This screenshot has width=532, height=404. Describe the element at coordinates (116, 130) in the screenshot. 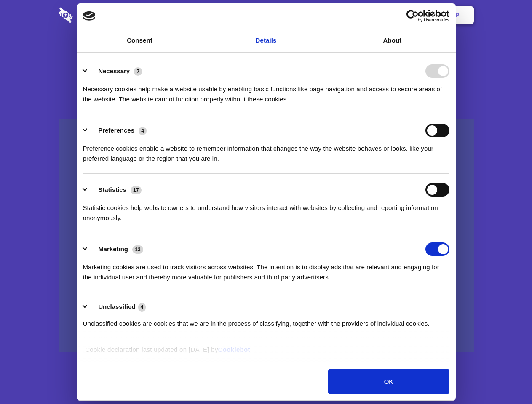

I see `label: Preferences` at that location.